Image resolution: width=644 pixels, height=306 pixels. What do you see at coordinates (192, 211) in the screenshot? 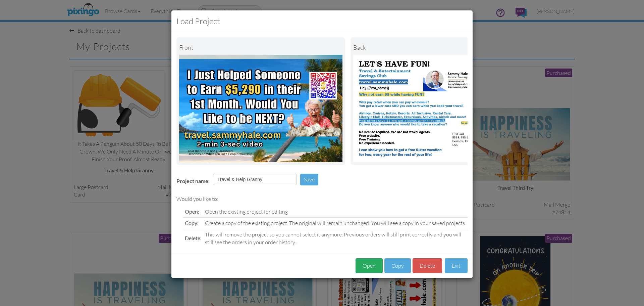
I see `span: Open:` at bounding box center [192, 211].